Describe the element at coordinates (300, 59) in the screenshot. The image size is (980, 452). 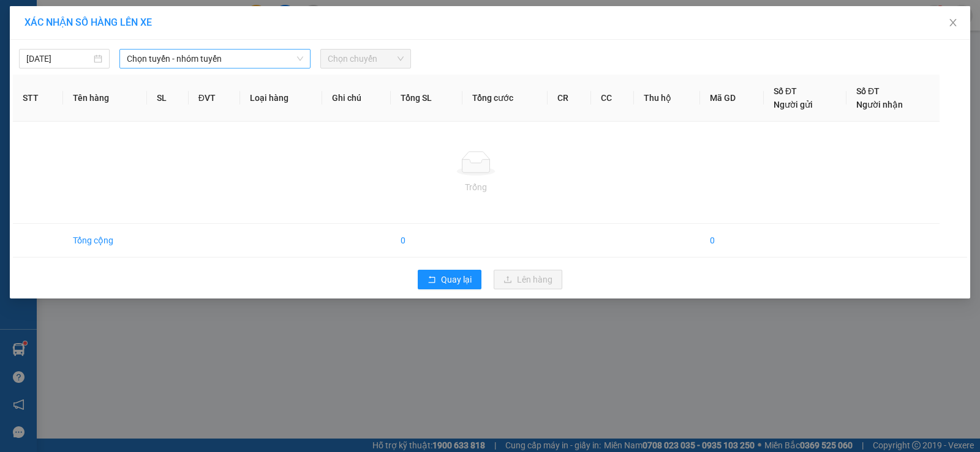
I see `span: down` at that location.